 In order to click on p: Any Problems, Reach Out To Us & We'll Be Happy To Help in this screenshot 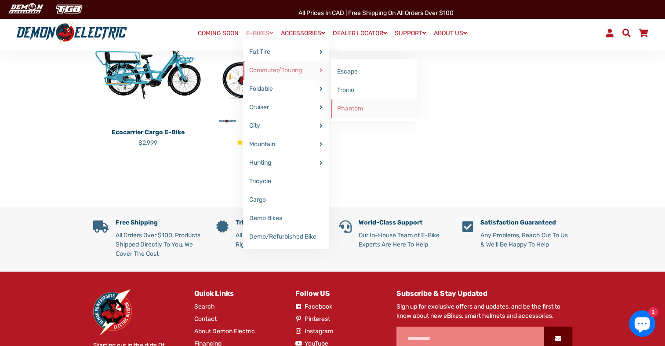, I will do `click(526, 240)`.